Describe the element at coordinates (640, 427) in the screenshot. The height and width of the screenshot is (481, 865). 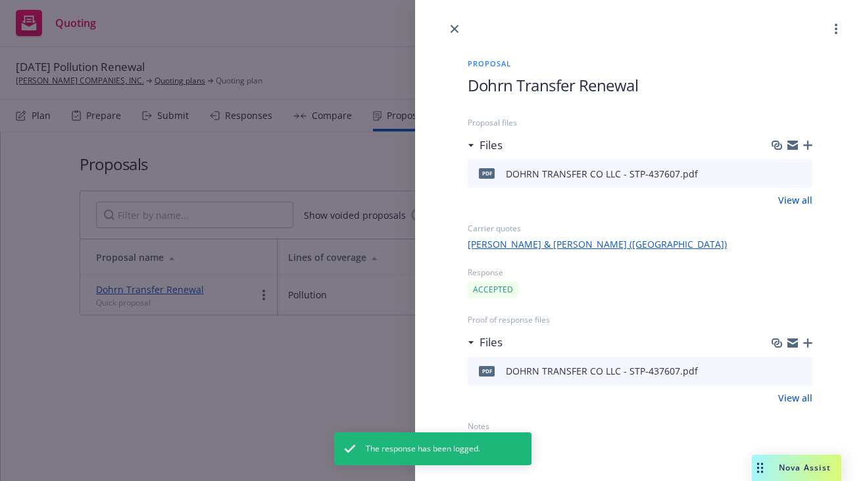
I see `span: Notes` at that location.